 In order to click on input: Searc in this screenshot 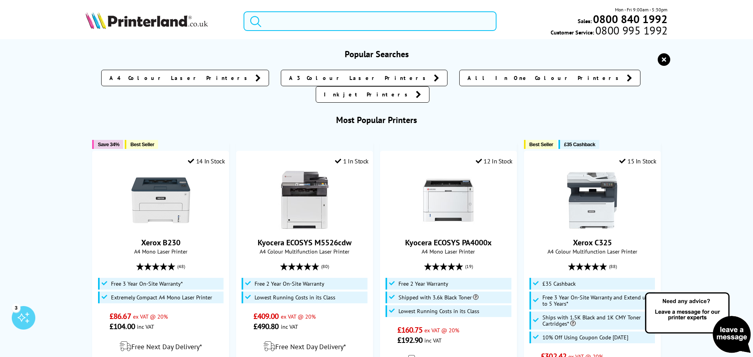, I will do `click(370, 21)`.